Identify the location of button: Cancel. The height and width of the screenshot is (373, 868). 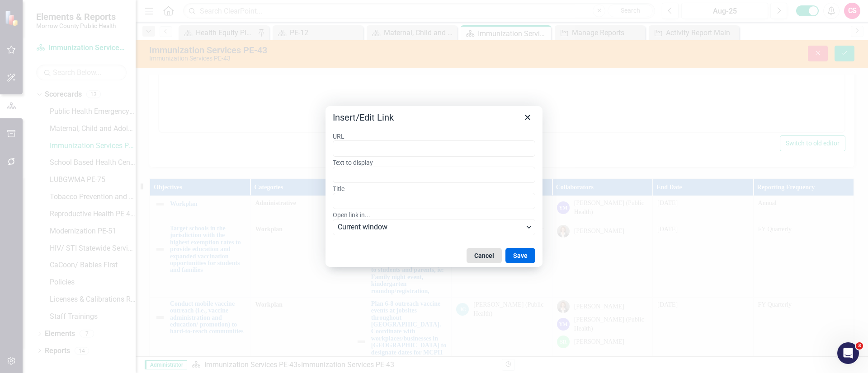
(484, 255).